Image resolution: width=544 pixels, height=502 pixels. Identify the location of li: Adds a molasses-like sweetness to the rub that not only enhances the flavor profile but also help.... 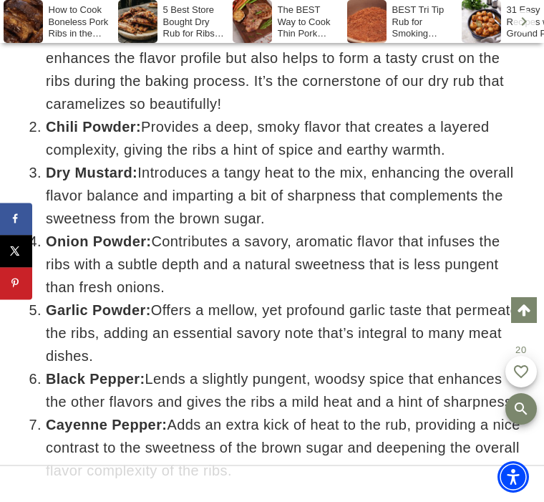
(287, 69).